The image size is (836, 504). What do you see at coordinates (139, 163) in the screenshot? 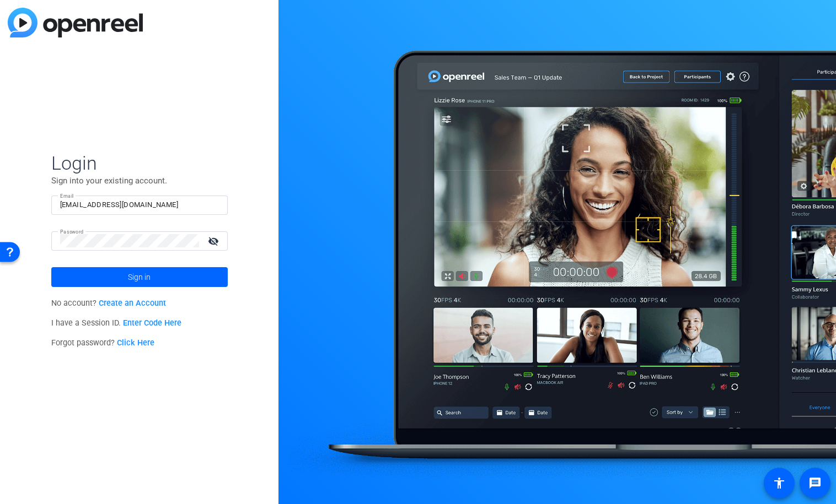
I see `span: Login` at bounding box center [139, 163].